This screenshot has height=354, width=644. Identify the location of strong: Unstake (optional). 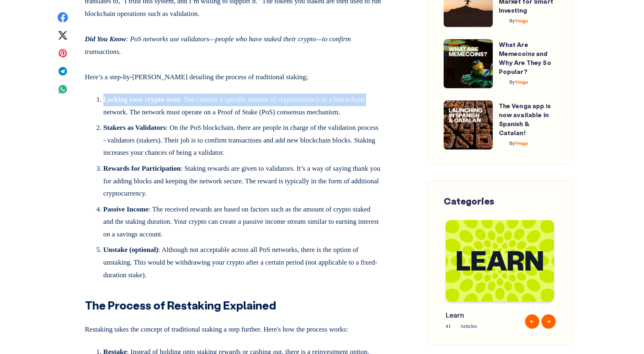
(131, 250).